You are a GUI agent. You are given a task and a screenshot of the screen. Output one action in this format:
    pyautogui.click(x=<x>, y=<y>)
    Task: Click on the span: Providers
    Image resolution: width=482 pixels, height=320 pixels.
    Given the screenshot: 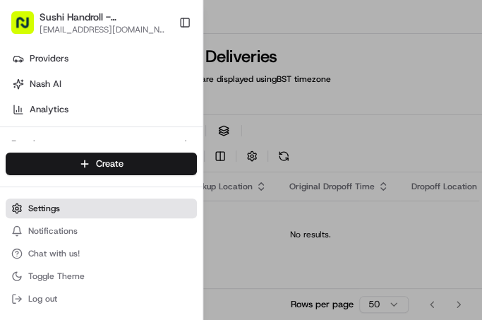 What is the action you would take?
    pyautogui.click(x=49, y=59)
    